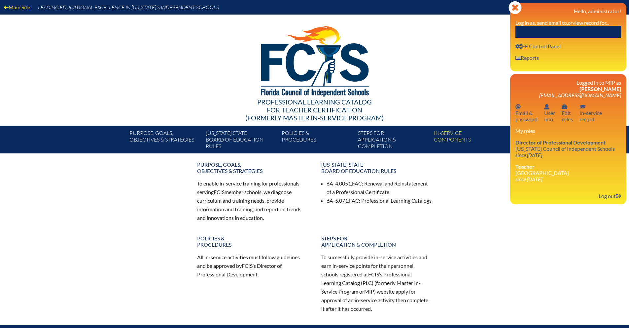  What do you see at coordinates (610, 195) in the screenshot?
I see `a: Log outLog out` at bounding box center [610, 195].